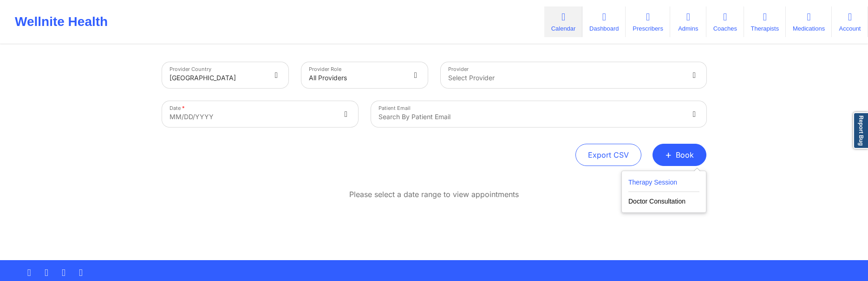 This screenshot has height=281, width=868. Describe the element at coordinates (563, 22) in the screenshot. I see `a: Calendar` at that location.